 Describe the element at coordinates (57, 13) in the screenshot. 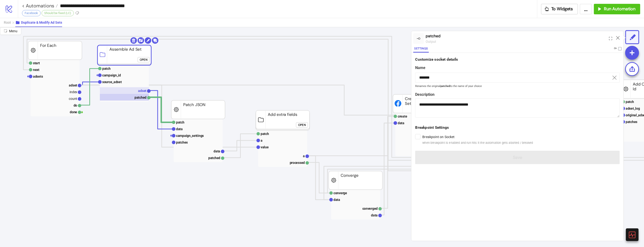

I see `div: Should be fixed (LC)` at that location.